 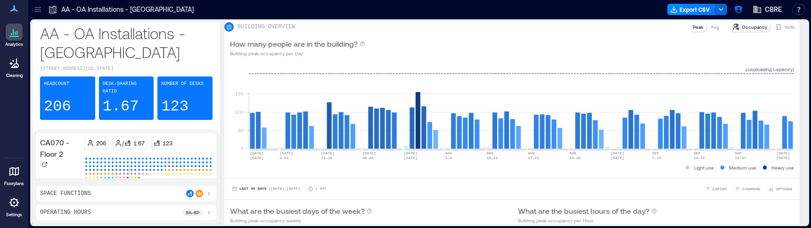 I want to click on tspan: 0, so click(x=242, y=148).